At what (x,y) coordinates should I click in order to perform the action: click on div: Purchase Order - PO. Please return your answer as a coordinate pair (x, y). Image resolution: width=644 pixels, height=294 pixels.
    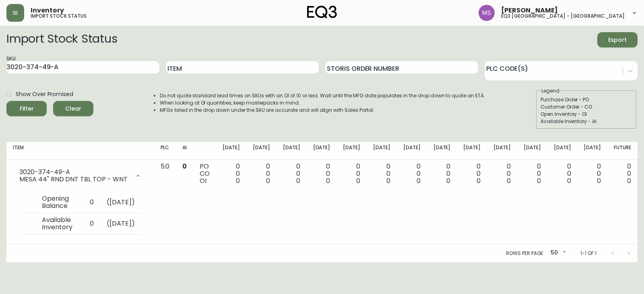
    Looking at the image, I should click on (587, 100).